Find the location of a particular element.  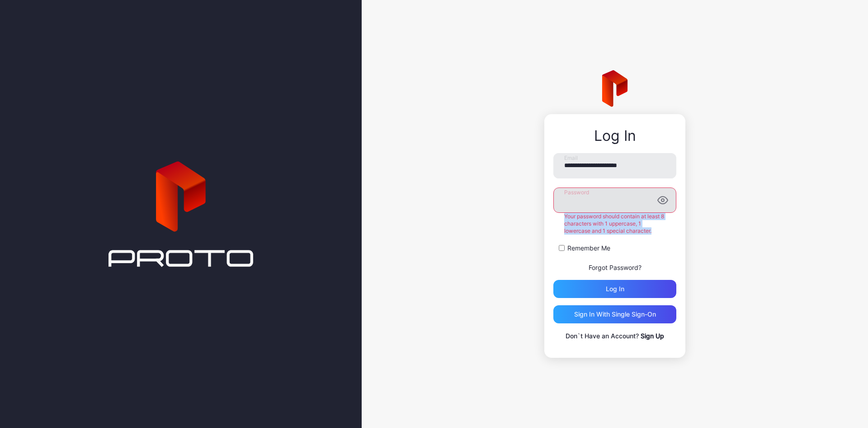

p: Don`t Have an Account? is located at coordinates (615, 336).